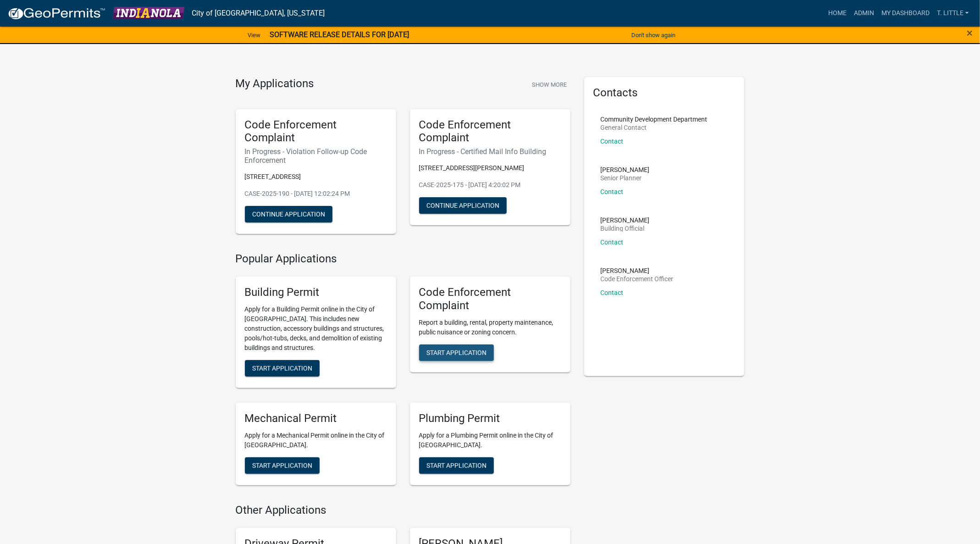 This screenshot has width=980, height=544. What do you see at coordinates (637, 279) in the screenshot?
I see `p: Code Enforcement Officer` at bounding box center [637, 279].